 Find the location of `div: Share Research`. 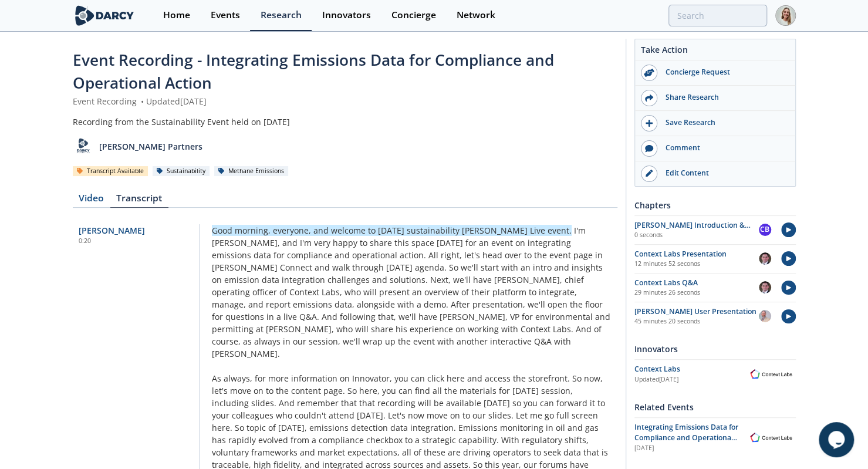

div: Share Research is located at coordinates (723, 98).